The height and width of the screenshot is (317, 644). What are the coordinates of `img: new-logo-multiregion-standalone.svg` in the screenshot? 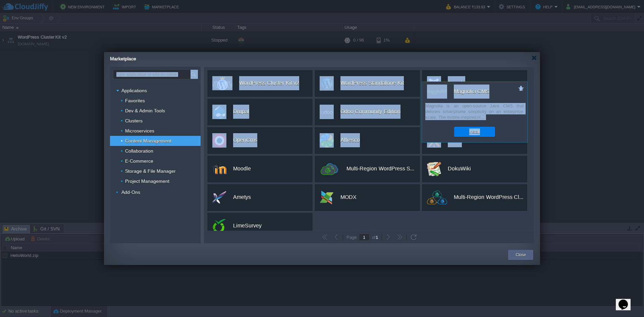 It's located at (330, 169).